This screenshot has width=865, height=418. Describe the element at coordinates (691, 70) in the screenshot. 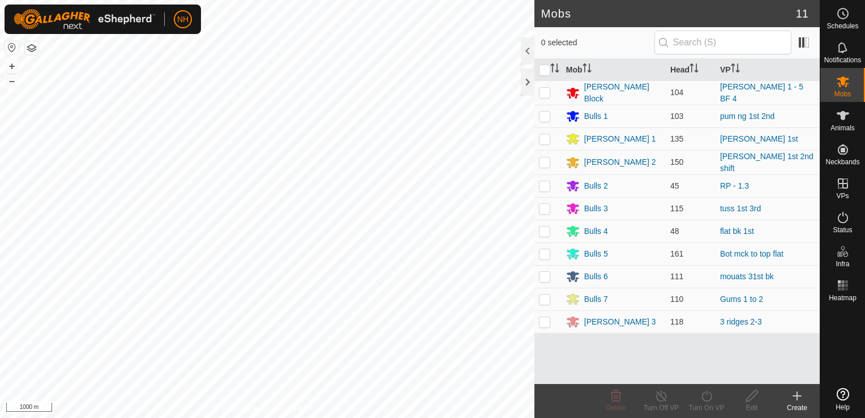

I see `th: Head` at that location.